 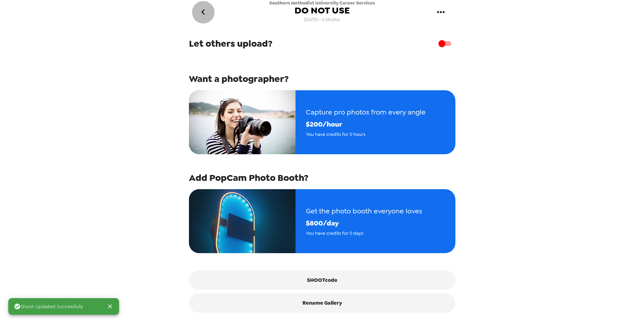 I want to click on img: photographer example, so click(x=242, y=122).